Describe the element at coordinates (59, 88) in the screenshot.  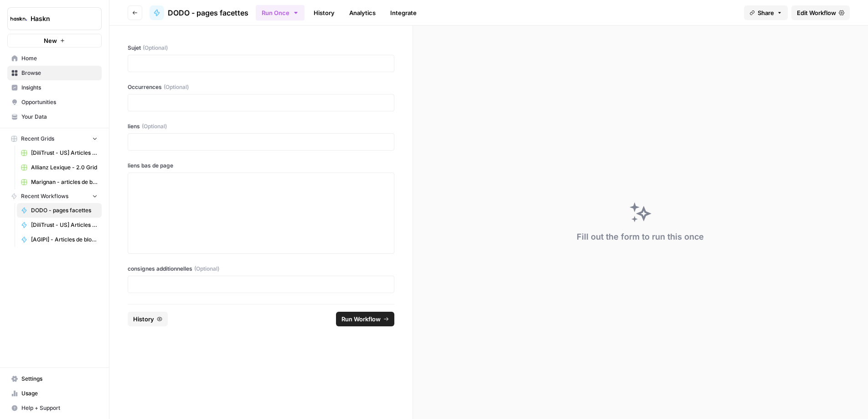
I see `span: Insights` at that location.